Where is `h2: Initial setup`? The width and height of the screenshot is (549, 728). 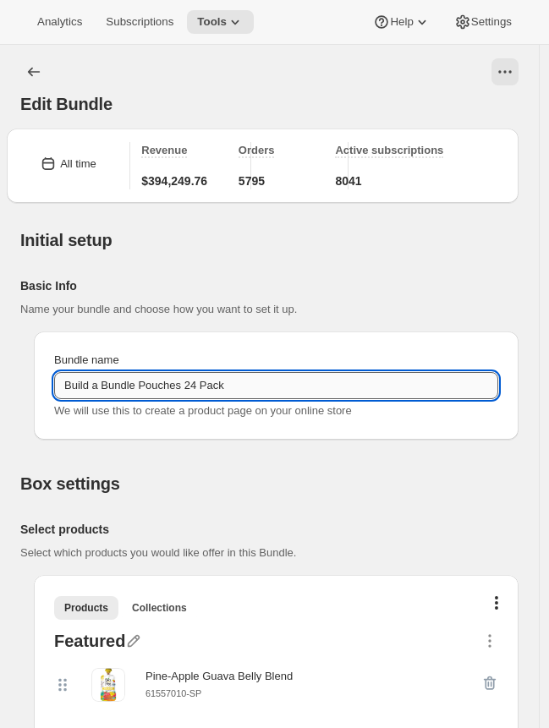
h2: Initial setup is located at coordinates (269, 240).